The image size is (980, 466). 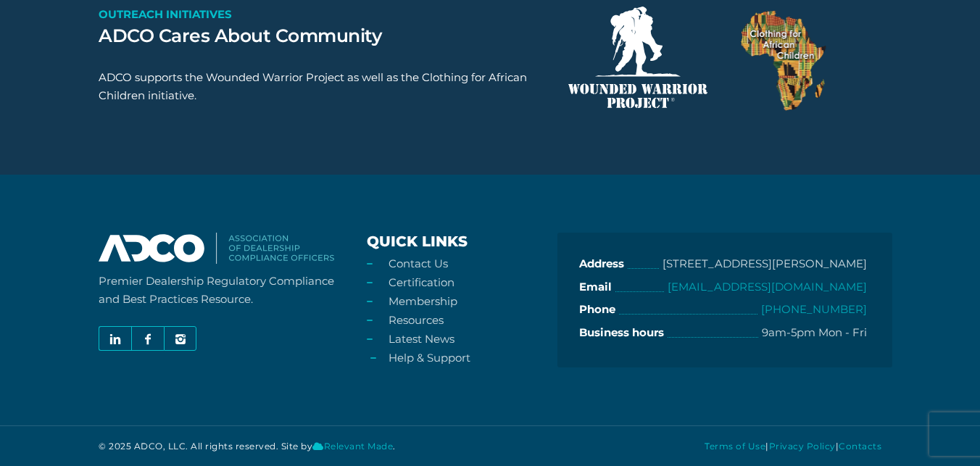 I want to click on h2: ADCO Cares About Community, so click(x=323, y=35).